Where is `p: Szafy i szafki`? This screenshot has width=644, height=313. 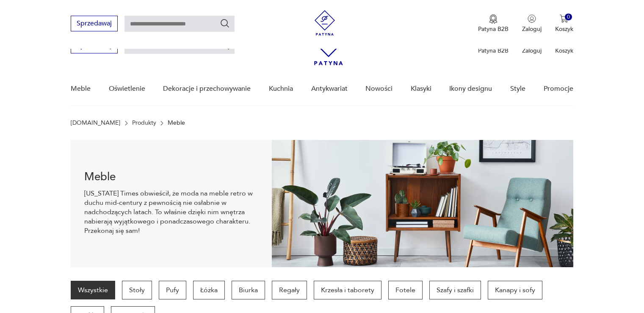
p: Szafy i szafki is located at coordinates (455, 290).